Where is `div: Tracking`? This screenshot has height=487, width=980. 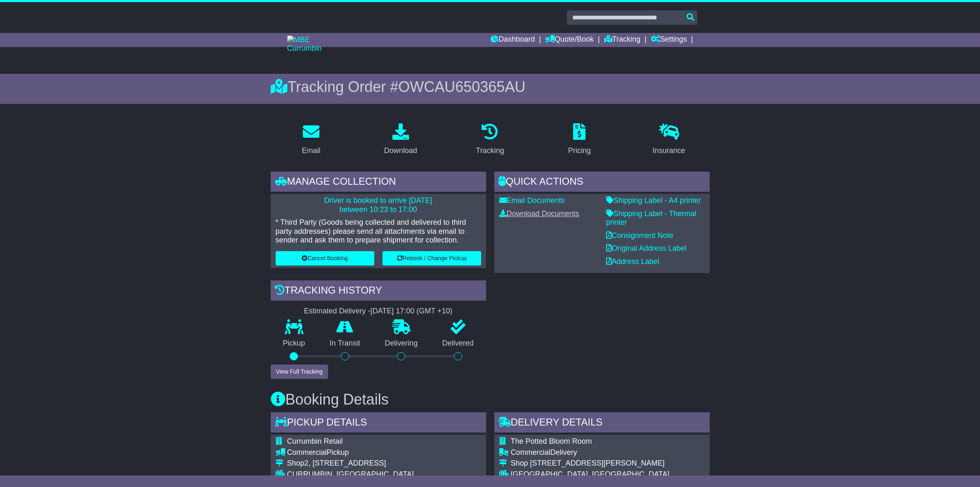
div: Tracking is located at coordinates (490, 151).